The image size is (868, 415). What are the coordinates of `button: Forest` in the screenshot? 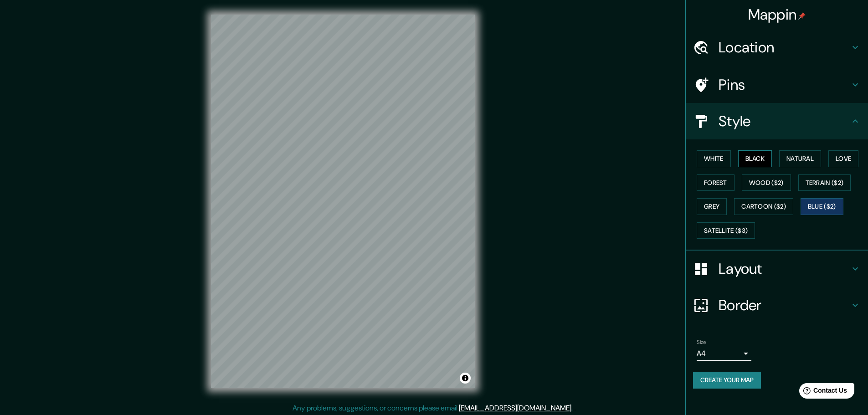 It's located at (715, 182).